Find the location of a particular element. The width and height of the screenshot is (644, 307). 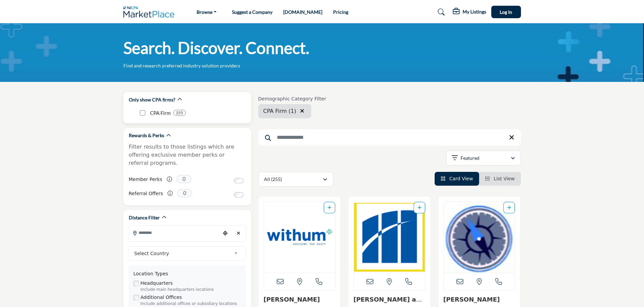

img: Magone and Company, PC is located at coordinates (389, 237).